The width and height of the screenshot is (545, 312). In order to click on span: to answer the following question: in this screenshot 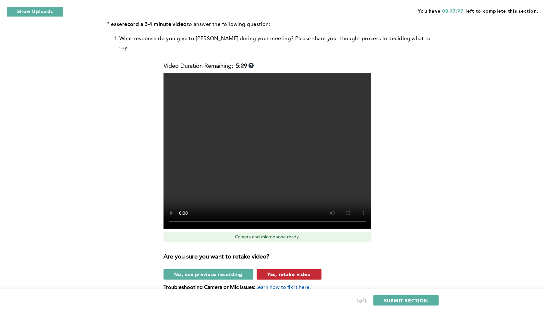, I will do `click(229, 25)`.